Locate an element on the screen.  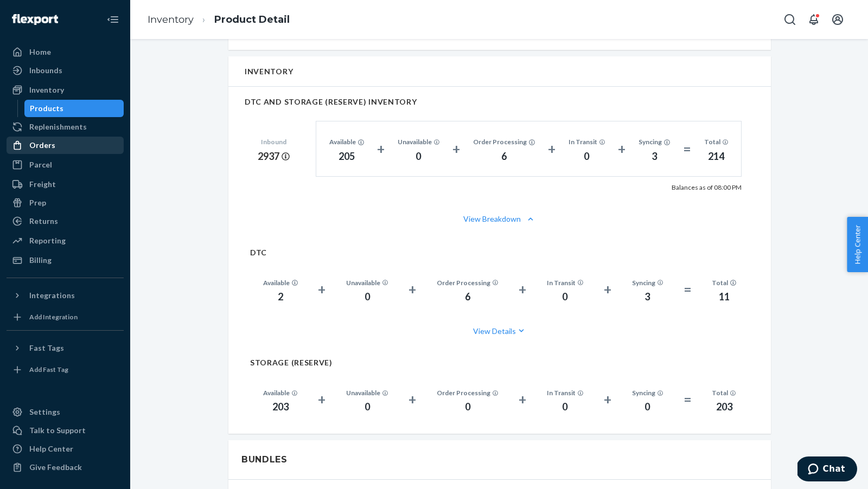
a: Replenishments is located at coordinates (65, 127).